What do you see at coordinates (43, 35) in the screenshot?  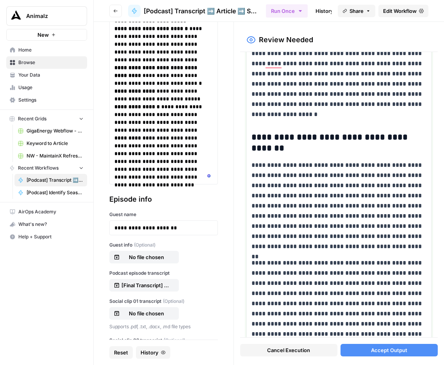 I see `span: New` at bounding box center [43, 35].